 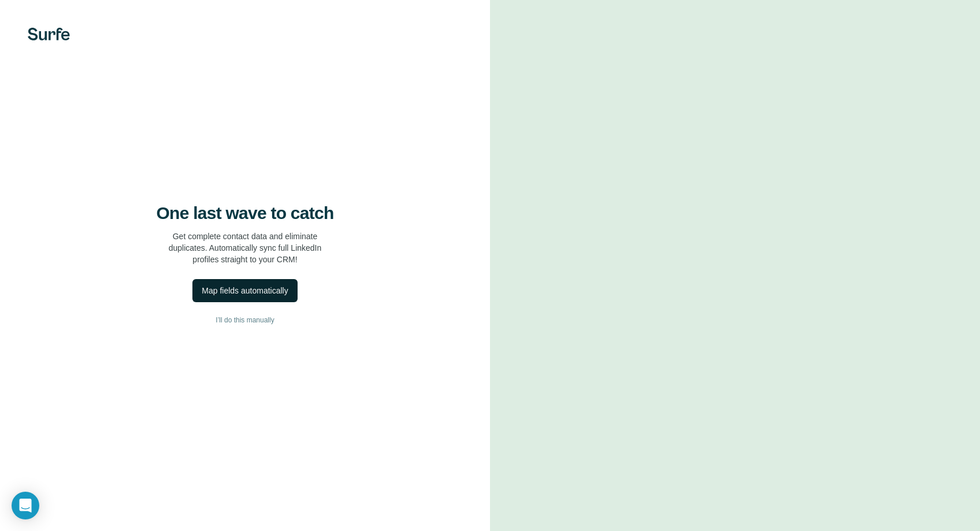 What do you see at coordinates (26, 505) in the screenshot?
I see `div: Open Intercom Messenger` at bounding box center [26, 505].